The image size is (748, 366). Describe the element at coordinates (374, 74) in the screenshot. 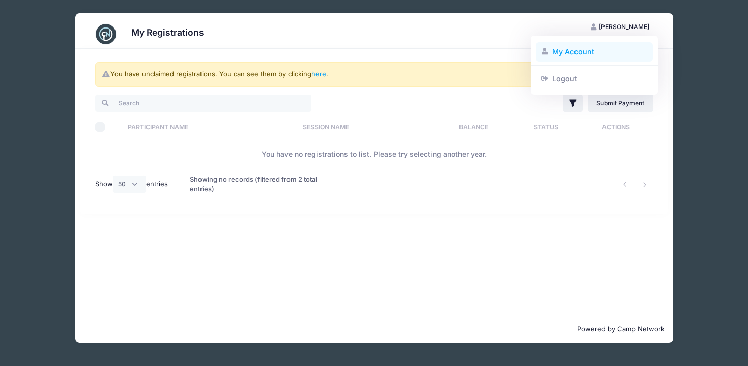

I see `div: You have unclaimed registrations. You can see them by clicking .` at that location.